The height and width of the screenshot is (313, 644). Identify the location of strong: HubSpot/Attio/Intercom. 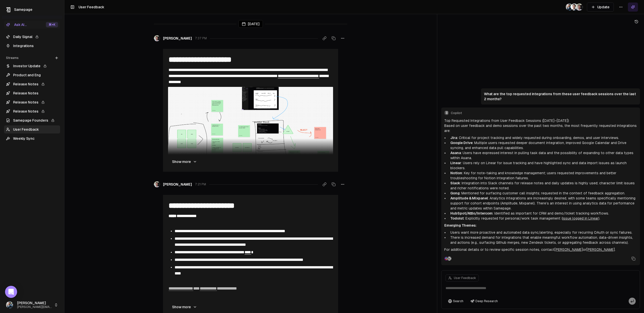
(472, 214).